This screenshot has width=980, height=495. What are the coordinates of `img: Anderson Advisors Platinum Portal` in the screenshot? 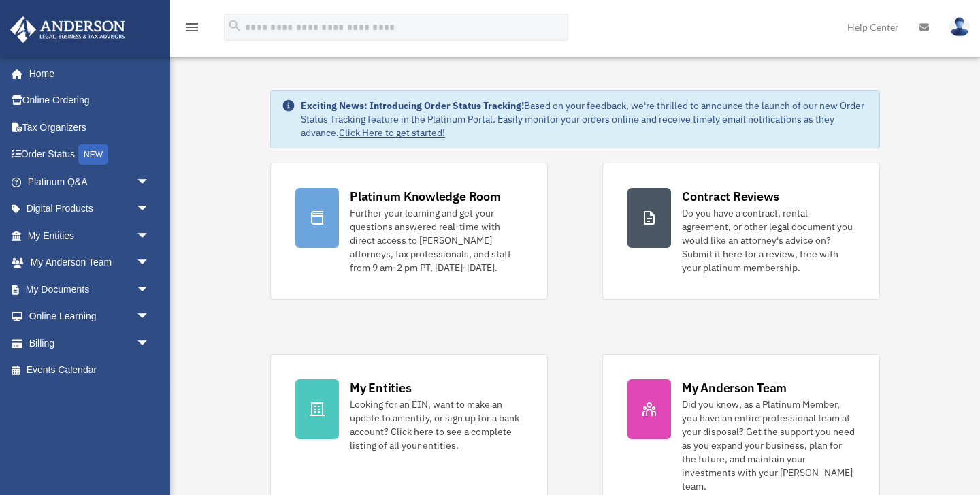 It's located at (67, 29).